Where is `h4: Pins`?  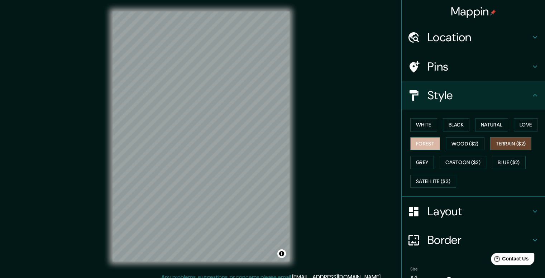
h4: Pins is located at coordinates (479, 67).